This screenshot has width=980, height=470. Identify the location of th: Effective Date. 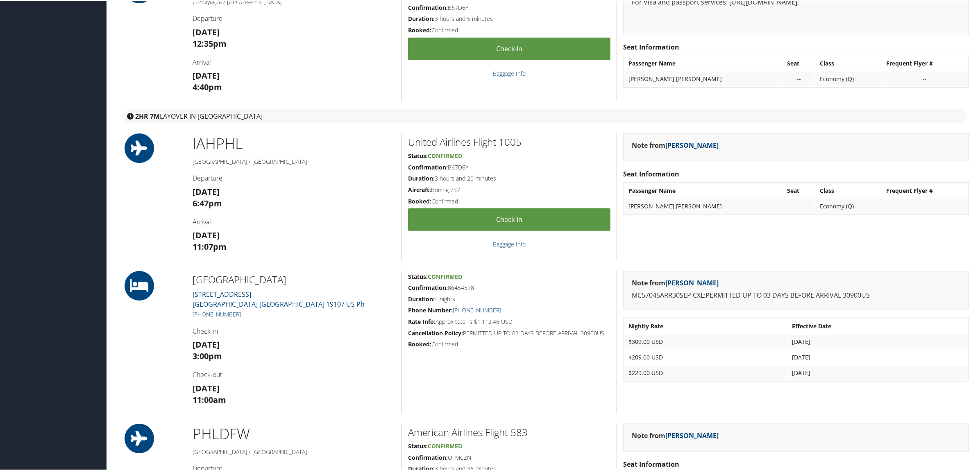
(878, 326).